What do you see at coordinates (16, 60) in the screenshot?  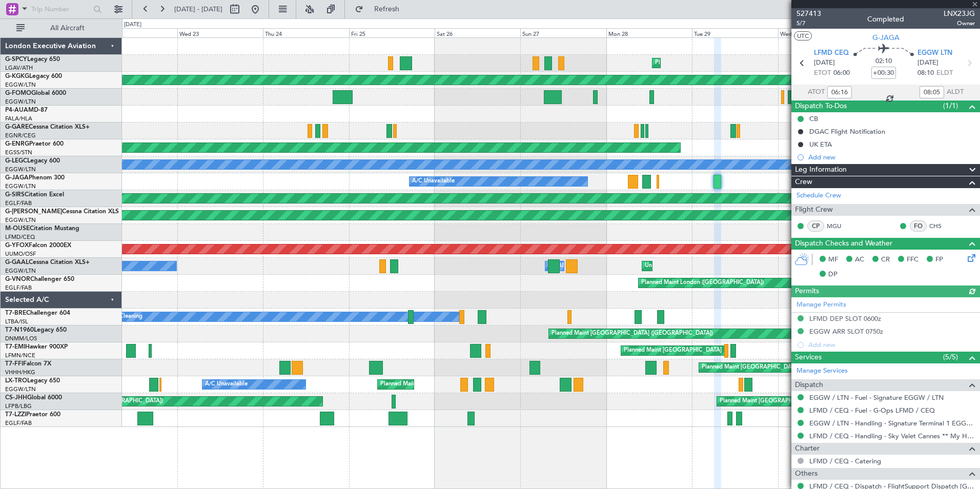 I see `span: G-SPCY` at bounding box center [16, 60].